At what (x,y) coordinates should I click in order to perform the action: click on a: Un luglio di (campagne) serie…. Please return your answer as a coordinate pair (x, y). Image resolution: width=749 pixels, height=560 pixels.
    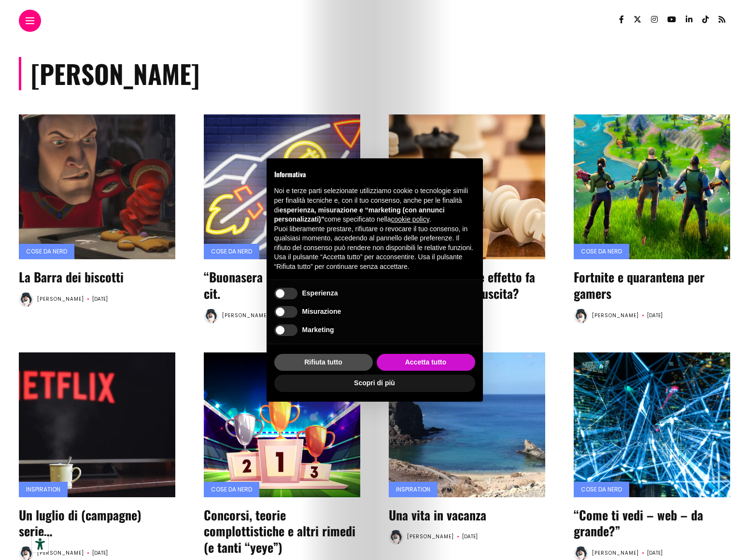
    Looking at the image, I should click on (81, 523).